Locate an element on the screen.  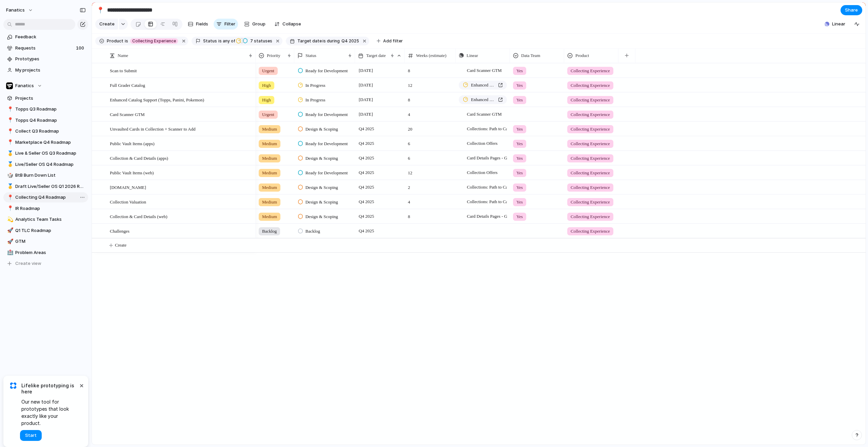
span: Public Vault Items (apps) is located at coordinates (132, 143).